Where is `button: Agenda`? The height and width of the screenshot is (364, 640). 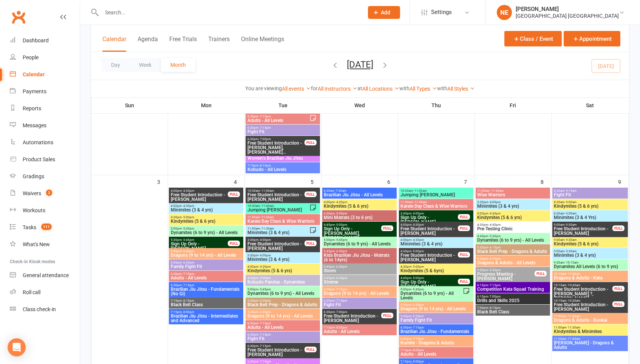
button: Agenda is located at coordinates (148, 43).